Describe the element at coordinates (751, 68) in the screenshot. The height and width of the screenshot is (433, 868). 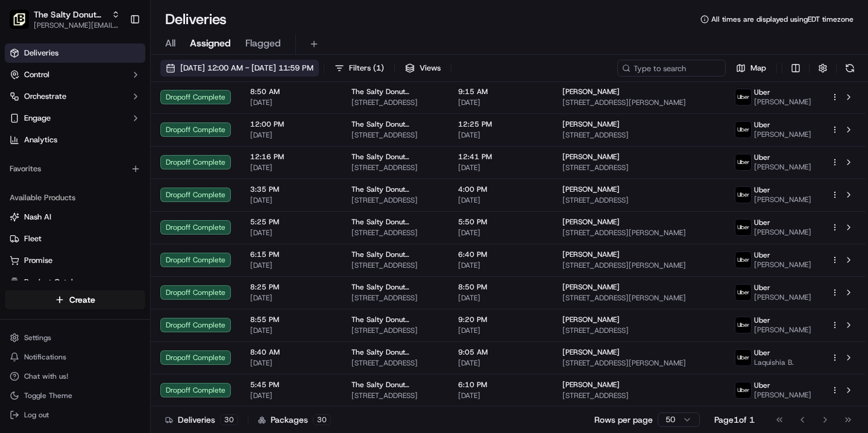
I see `button: Map` at that location.